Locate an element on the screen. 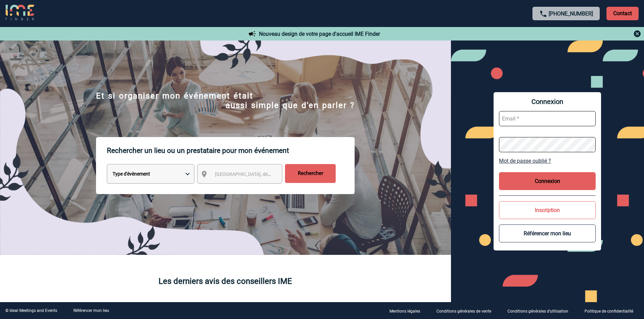 This screenshot has width=644, height=319. p: Conditions générales de vente is located at coordinates (464, 311).